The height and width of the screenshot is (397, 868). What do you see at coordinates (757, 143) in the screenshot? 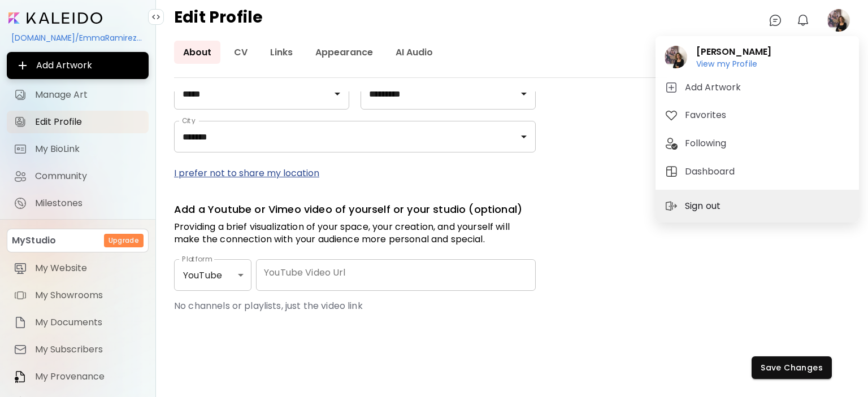
I see `button: tabFollowing` at bounding box center [757, 143].